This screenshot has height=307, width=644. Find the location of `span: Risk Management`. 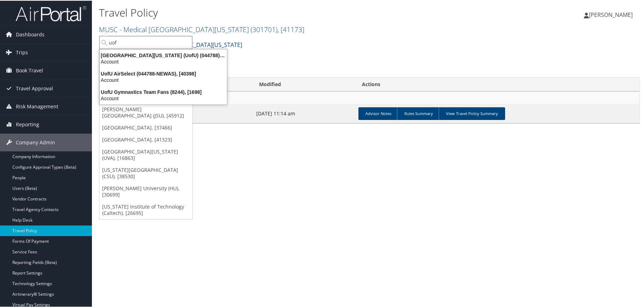

span: Risk Management is located at coordinates (37, 106).